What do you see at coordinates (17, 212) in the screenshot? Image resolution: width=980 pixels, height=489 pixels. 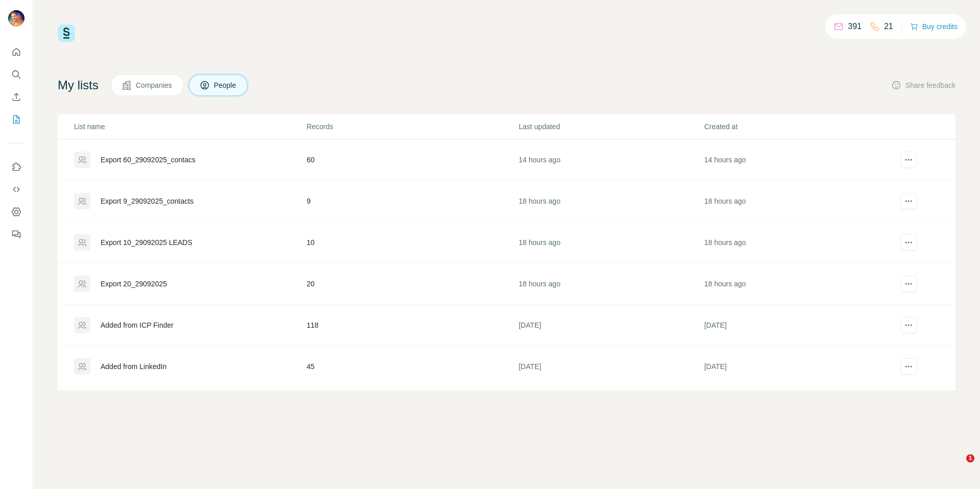 I see `button: Dashboard` at bounding box center [17, 212].